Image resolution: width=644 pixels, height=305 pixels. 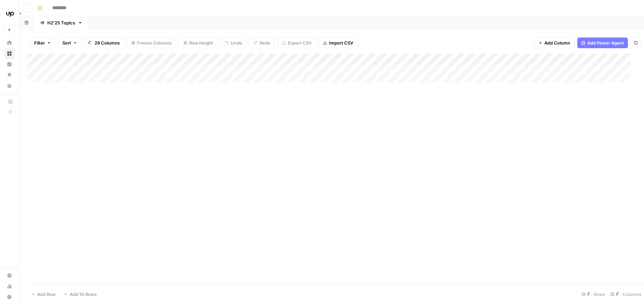 I want to click on span: Row Height, so click(x=202, y=43).